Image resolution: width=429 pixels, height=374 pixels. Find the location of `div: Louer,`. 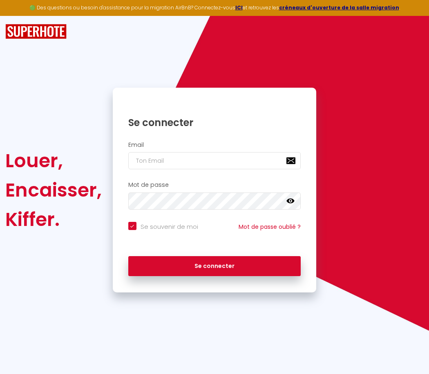

div: Louer, is located at coordinates (53, 161).